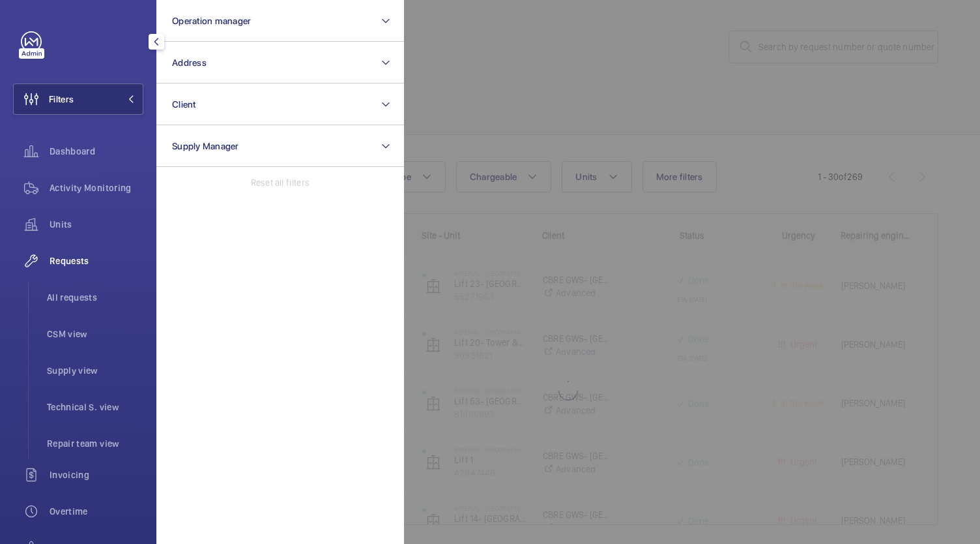 The width and height of the screenshot is (980, 544). Describe the element at coordinates (95, 407) in the screenshot. I see `span: Technical S. view` at that location.